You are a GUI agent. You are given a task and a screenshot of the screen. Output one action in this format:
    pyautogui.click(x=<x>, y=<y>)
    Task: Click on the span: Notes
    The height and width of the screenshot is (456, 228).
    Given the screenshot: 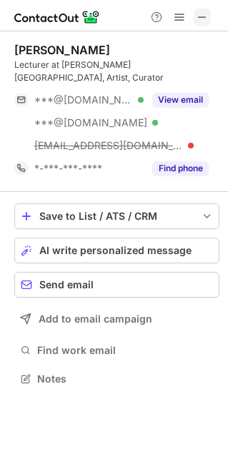 What is the action you would take?
    pyautogui.click(x=125, y=379)
    